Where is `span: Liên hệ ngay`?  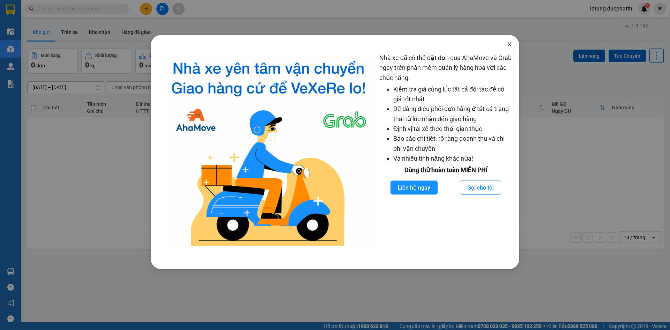 span: Liên hệ ngay is located at coordinates (414, 187).